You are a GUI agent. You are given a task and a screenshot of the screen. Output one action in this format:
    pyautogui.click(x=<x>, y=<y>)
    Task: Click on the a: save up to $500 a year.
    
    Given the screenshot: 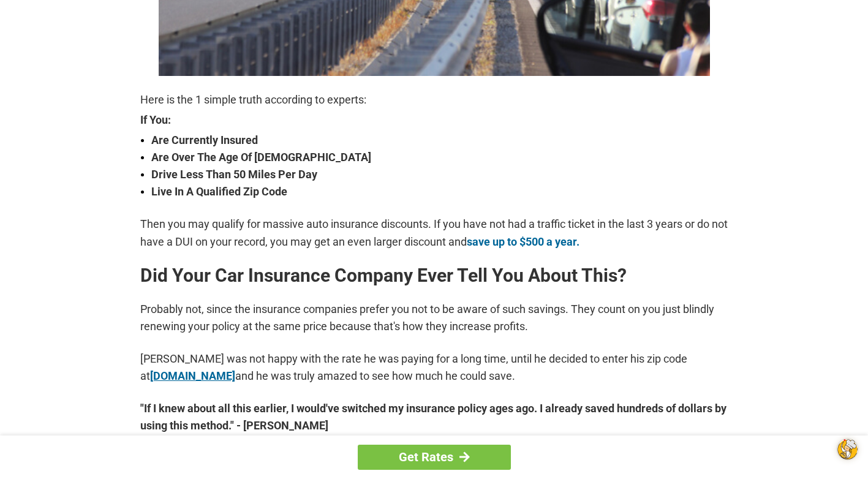 What is the action you would take?
    pyautogui.click(x=523, y=241)
    